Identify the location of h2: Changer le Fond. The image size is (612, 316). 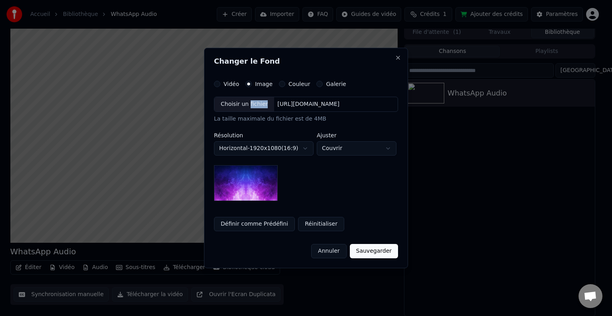
(306, 61).